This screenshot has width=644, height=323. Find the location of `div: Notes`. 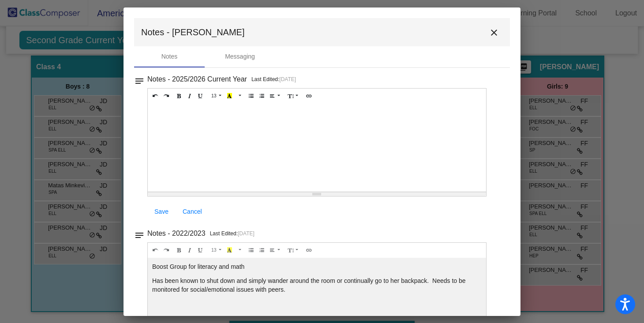

div: Notes is located at coordinates (169, 57).